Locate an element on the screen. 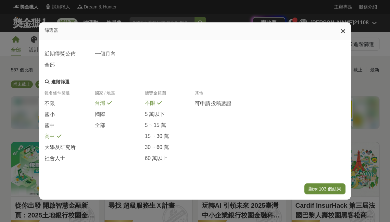  div: 總獎金範圍 is located at coordinates (170, 95).